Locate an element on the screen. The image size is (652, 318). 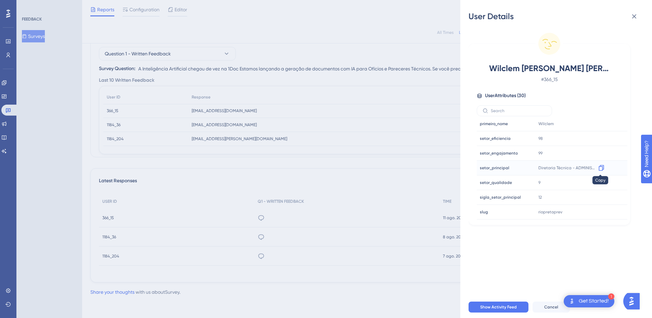
span: 12 is located at coordinates (540, 197).